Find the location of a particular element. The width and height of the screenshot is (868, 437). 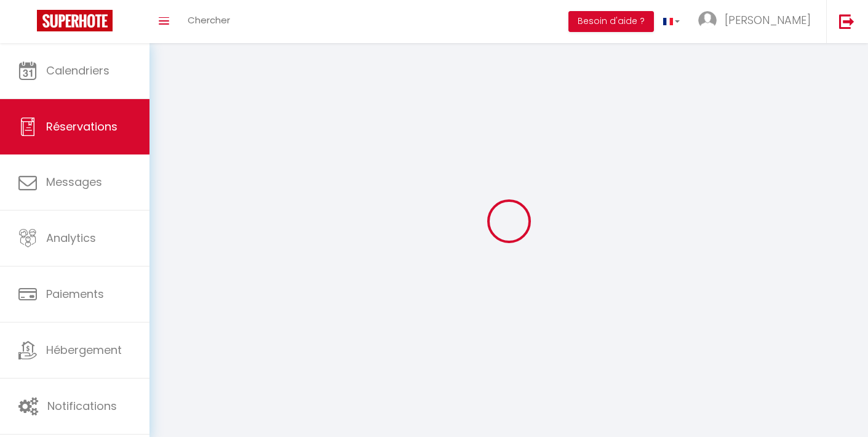

span: Analytics is located at coordinates (71, 238).